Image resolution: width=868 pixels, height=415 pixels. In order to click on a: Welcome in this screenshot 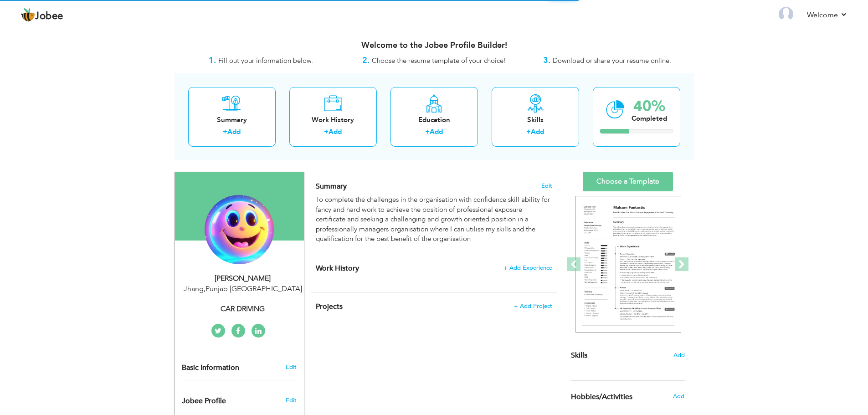, I will do `click(827, 15)`.